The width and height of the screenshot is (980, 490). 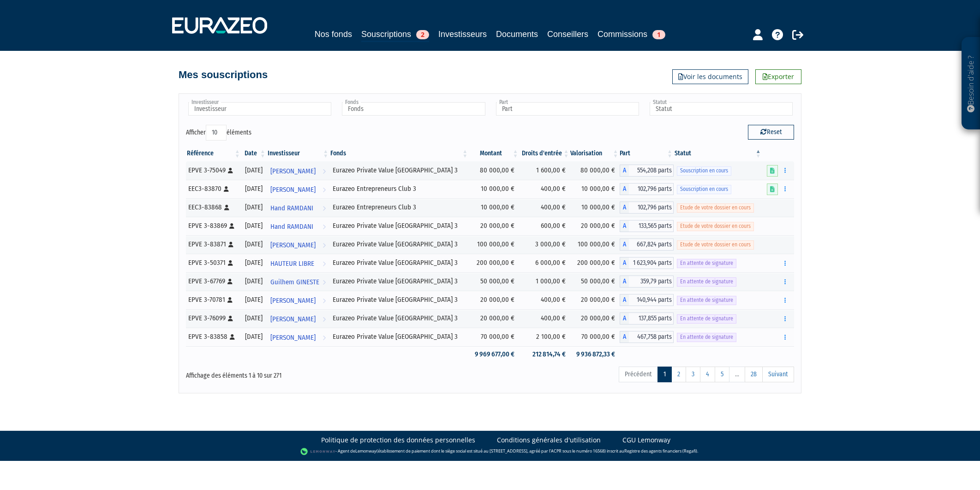 What do you see at coordinates (223, 75) in the screenshot?
I see `h4: Mes souscriptions` at bounding box center [223, 75].